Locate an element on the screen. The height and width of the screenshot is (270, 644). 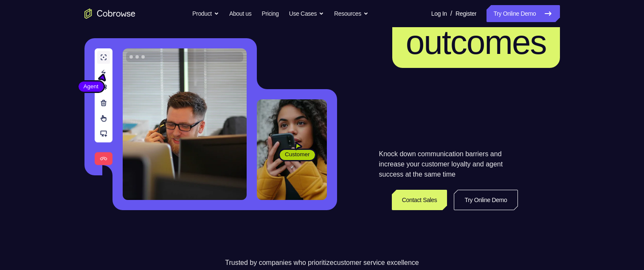
a: Log In is located at coordinates (439, 13).